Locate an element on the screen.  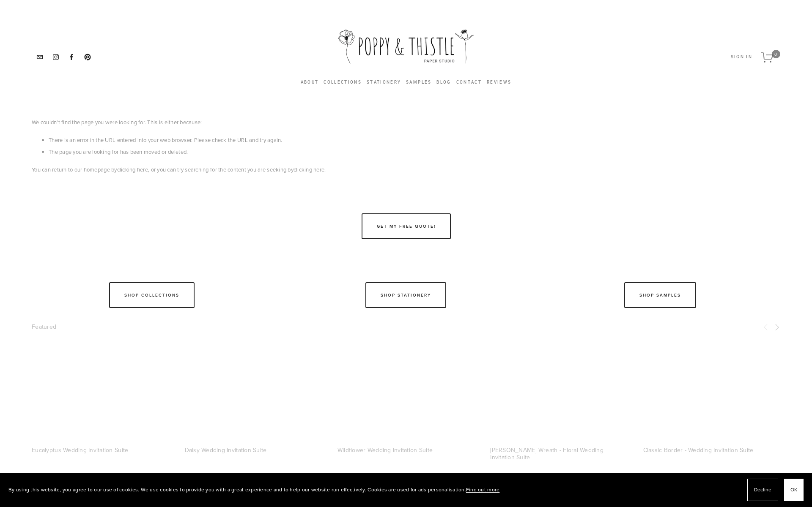
a: Eucalyptus Wedding Invitation Suite is located at coordinates (80, 450).